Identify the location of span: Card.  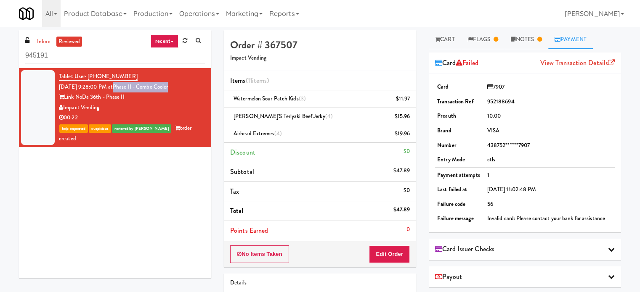
(456, 63).